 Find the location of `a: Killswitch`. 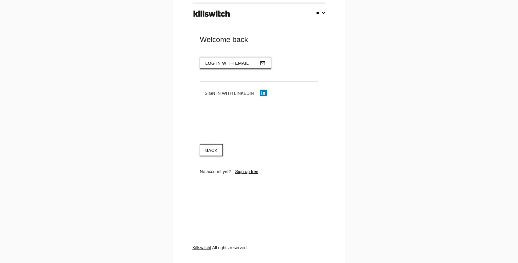

a: Killswitch is located at coordinates (201, 248).